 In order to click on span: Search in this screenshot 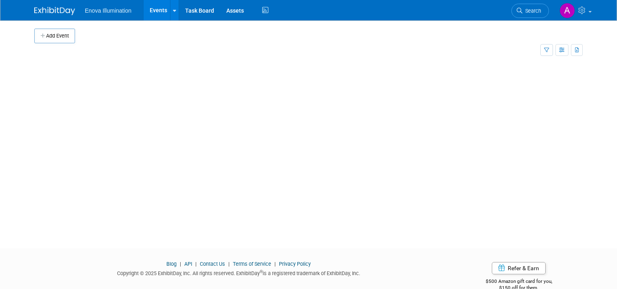, I will do `click(532, 11)`.